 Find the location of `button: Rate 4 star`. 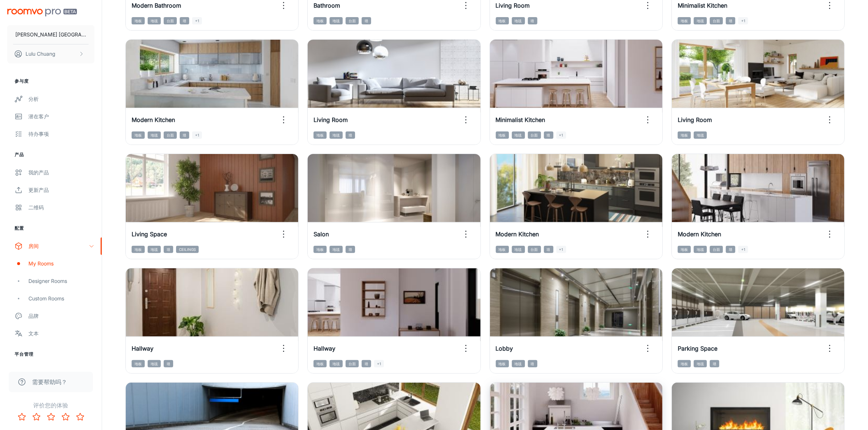

button: Rate 4 star is located at coordinates (66, 417).